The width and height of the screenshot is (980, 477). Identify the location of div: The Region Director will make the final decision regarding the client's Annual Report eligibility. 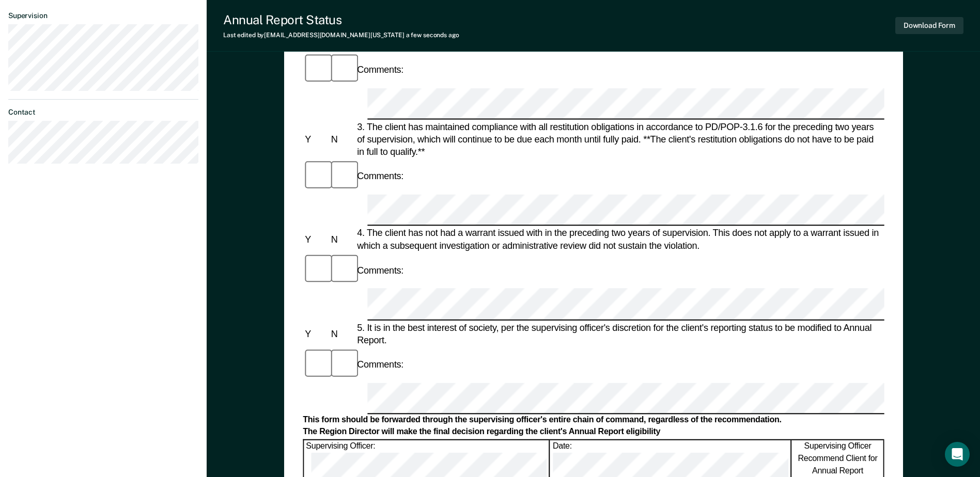
(594, 432).